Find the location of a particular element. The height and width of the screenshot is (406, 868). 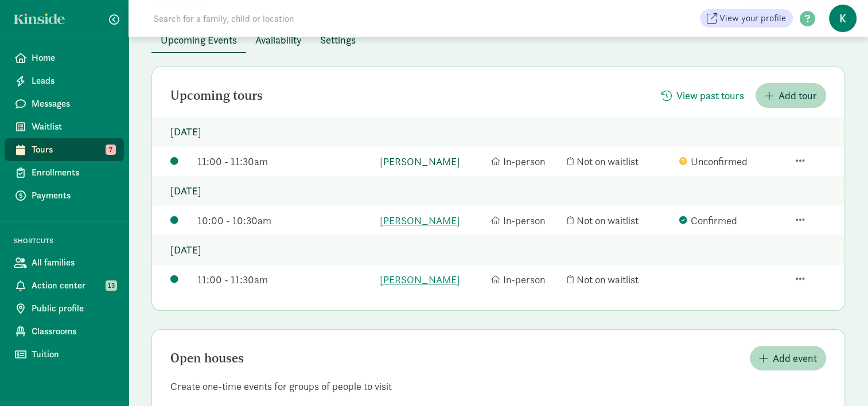

span: Add event is located at coordinates (795, 358).